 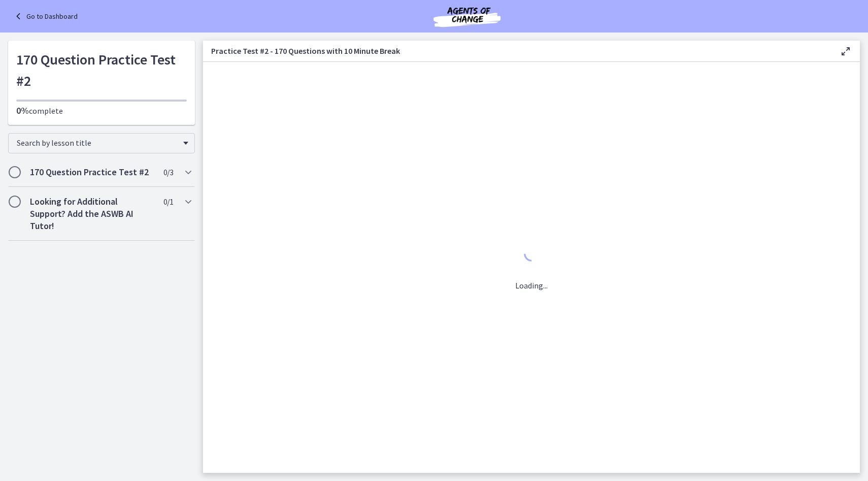 I want to click on div: 1, so click(x=532, y=256).